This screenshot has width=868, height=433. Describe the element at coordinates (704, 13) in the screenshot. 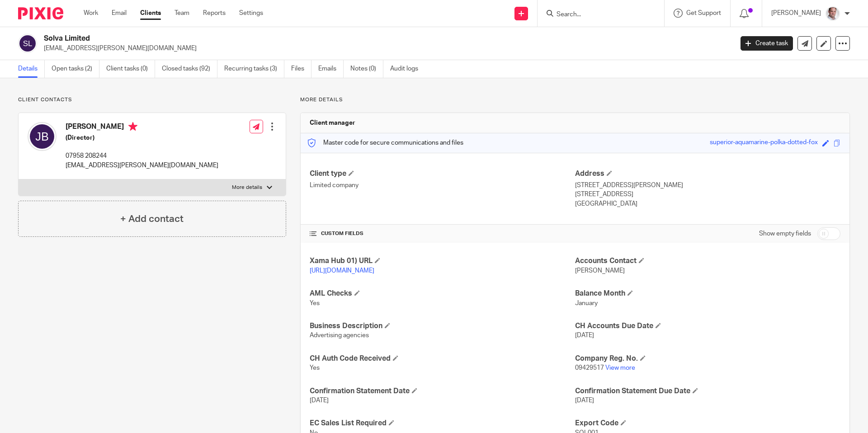

I see `span: Get Support` at that location.